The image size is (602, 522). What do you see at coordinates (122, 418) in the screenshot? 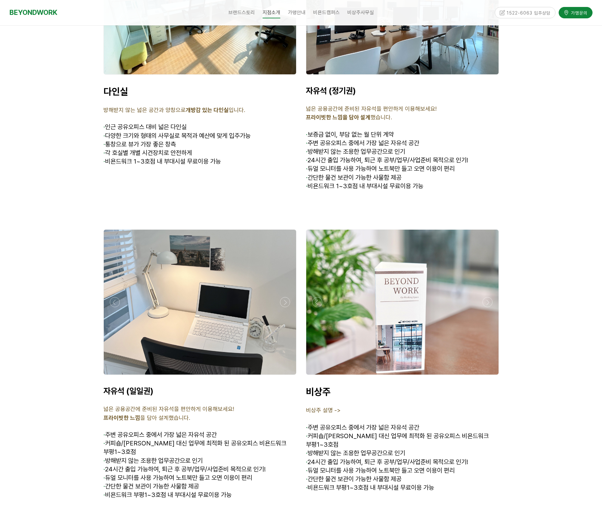
I see `strong: 프라이빗한 느낌` at bounding box center [122, 418].